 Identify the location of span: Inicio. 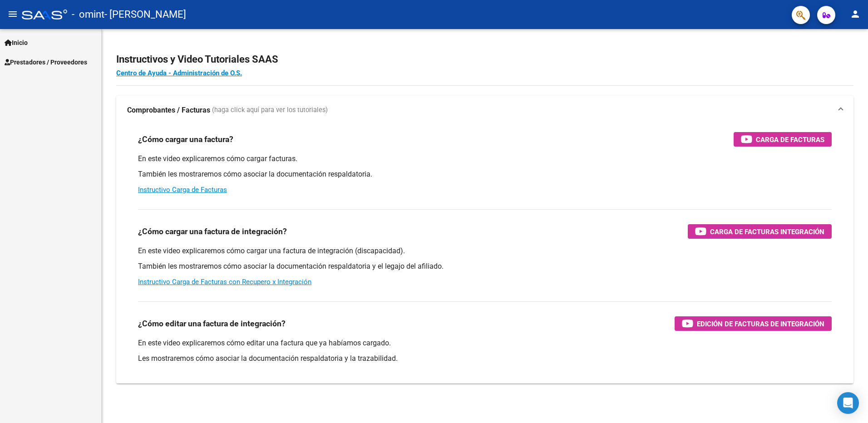
(16, 43).